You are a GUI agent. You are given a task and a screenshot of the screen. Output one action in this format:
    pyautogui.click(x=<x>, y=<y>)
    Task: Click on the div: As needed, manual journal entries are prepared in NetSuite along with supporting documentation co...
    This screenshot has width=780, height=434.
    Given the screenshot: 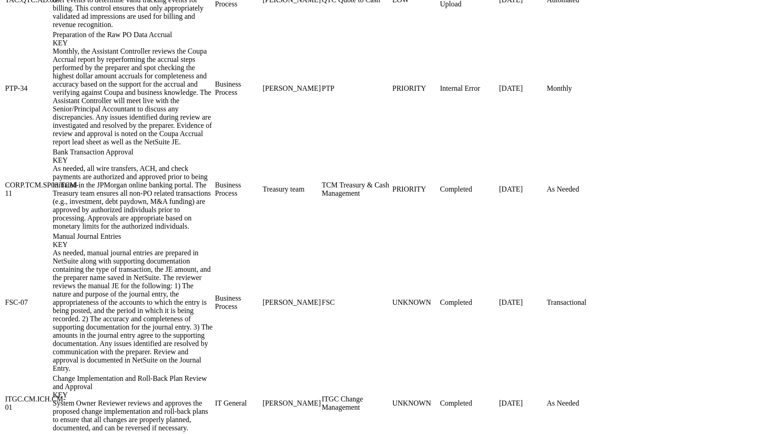 What is the action you would take?
    pyautogui.click(x=133, y=311)
    